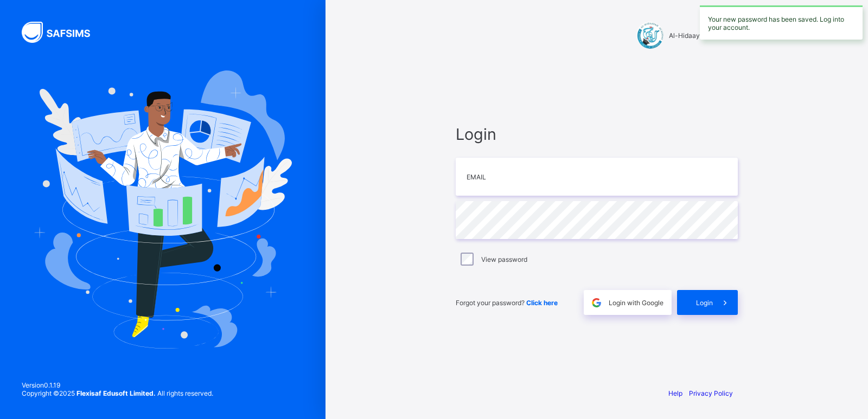 This screenshot has width=868, height=419. I want to click on div: Your new password has been saved. Log into your account., so click(781, 22).